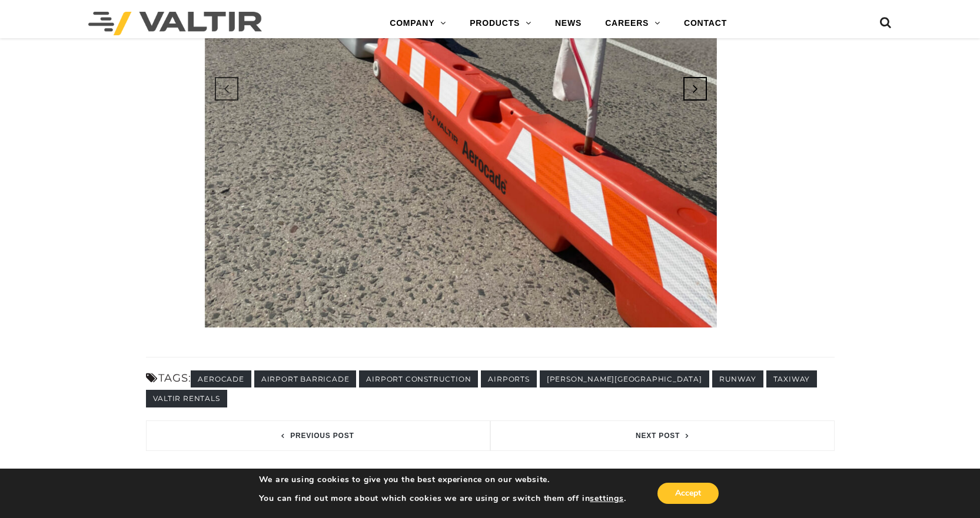 Image resolution: width=980 pixels, height=518 pixels. What do you see at coordinates (221, 378) in the screenshot?
I see `a: aerocade` at bounding box center [221, 378].